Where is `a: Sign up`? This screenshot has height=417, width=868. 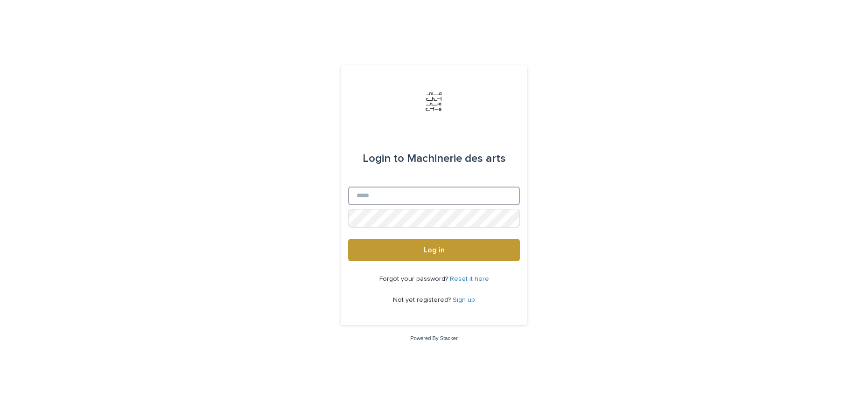
a: Sign up is located at coordinates (464, 300).